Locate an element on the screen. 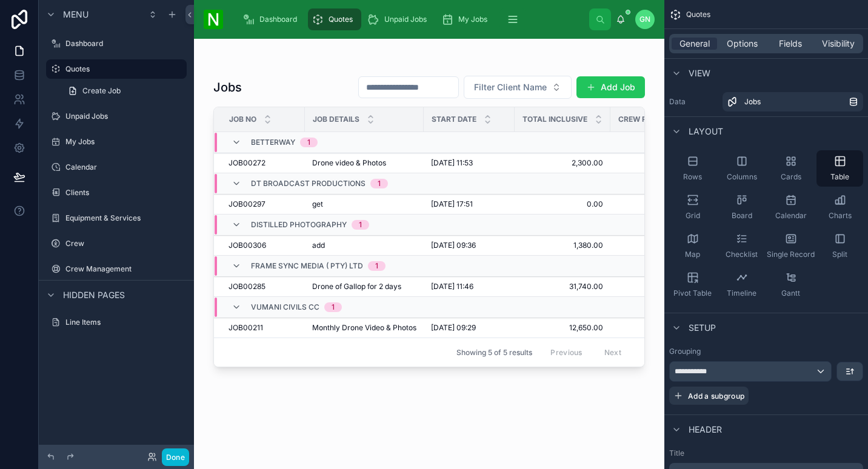  span: Total Inclusive is located at coordinates (554, 119).